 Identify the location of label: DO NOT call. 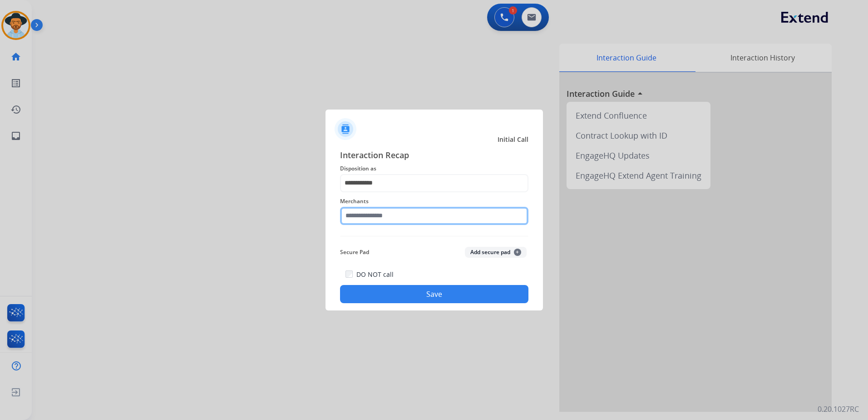
(375, 274).